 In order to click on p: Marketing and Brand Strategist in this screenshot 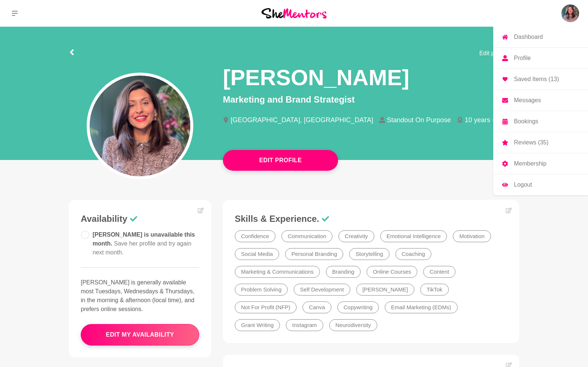, I will do `click(371, 100)`.